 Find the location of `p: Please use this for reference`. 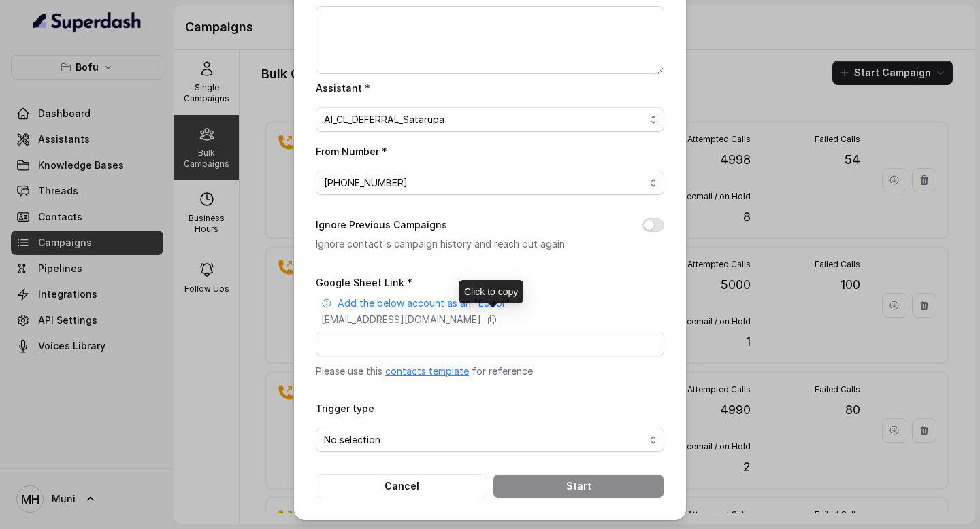

p: Please use this for reference is located at coordinates (490, 371).